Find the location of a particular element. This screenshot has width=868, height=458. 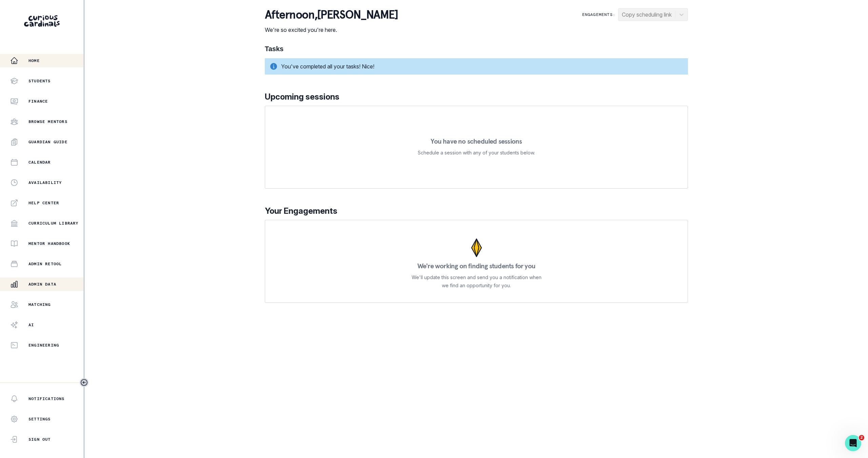

p: Upcoming sessions is located at coordinates (476, 97).